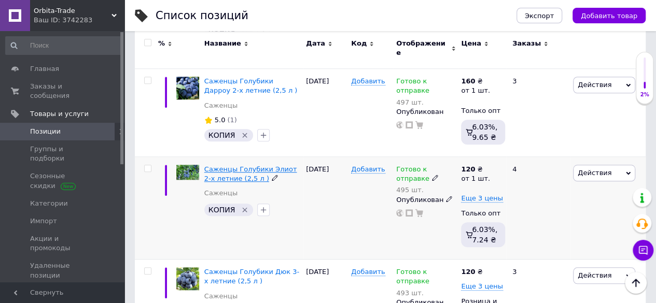 This screenshot has width=656, height=303. Describe the element at coordinates (644, 95) in the screenshot. I see `div: 2%` at that location.